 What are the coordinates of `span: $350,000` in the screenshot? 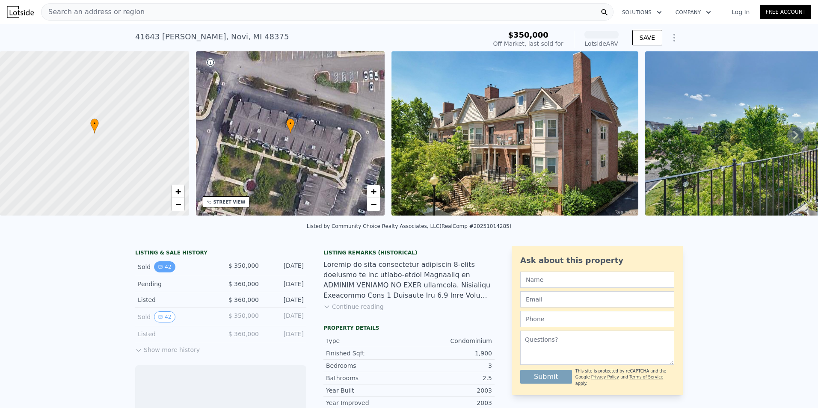 It's located at (528, 35).